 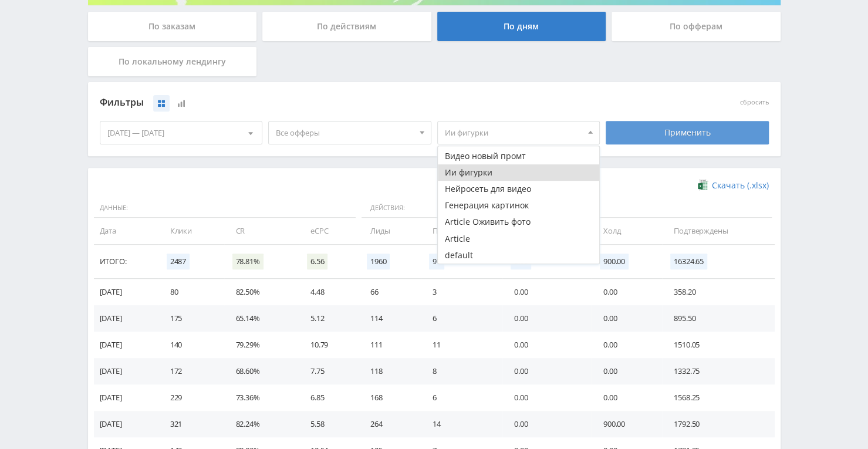 What do you see at coordinates (261, 318) in the screenshot?
I see `td: 65.14%` at bounding box center [261, 318].